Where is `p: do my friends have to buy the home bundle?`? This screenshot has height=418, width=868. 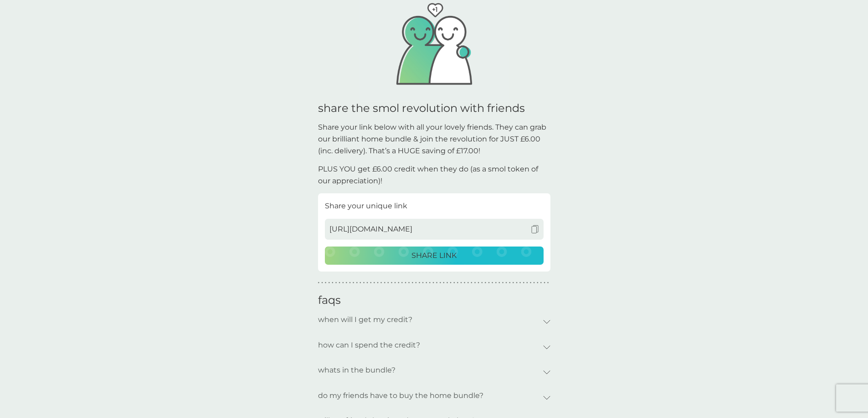 p: do my friends have to buy the home bundle? is located at coordinates (401, 396).